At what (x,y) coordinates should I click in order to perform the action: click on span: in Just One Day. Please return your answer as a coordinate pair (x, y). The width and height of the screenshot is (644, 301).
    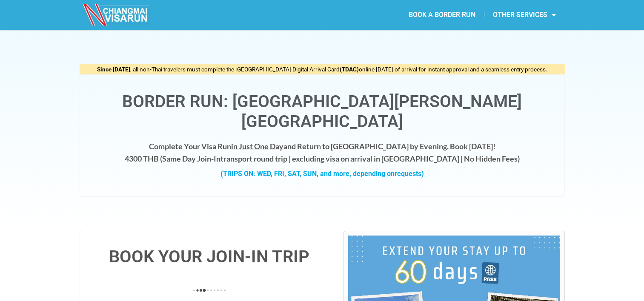
    Looking at the image, I should click on (257, 146).